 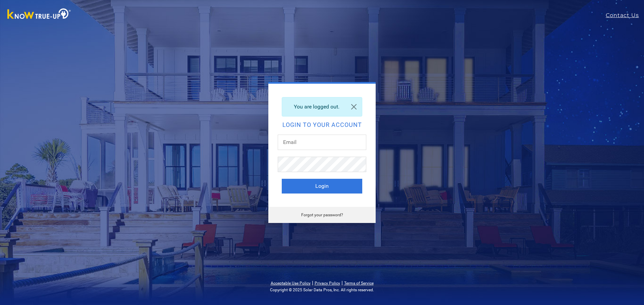 What do you see at coordinates (290, 283) in the screenshot?
I see `a: Acceptable Use Policy` at bounding box center [290, 283].